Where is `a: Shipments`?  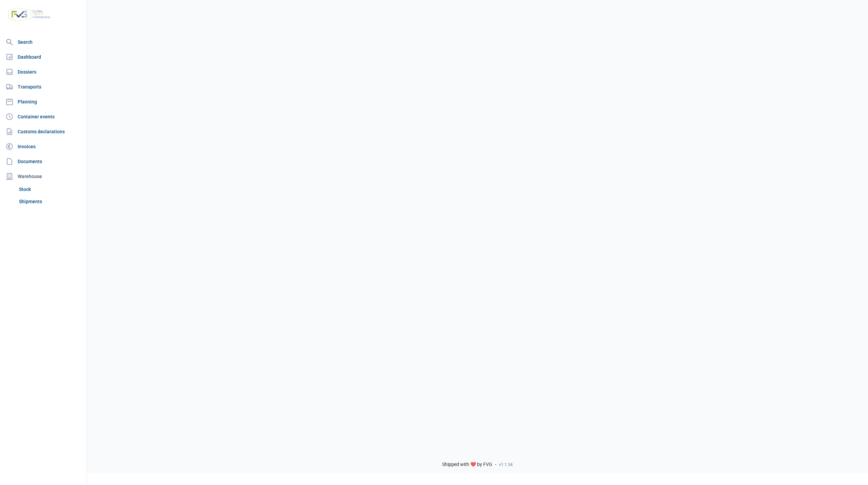
a: Shipments is located at coordinates (50, 201).